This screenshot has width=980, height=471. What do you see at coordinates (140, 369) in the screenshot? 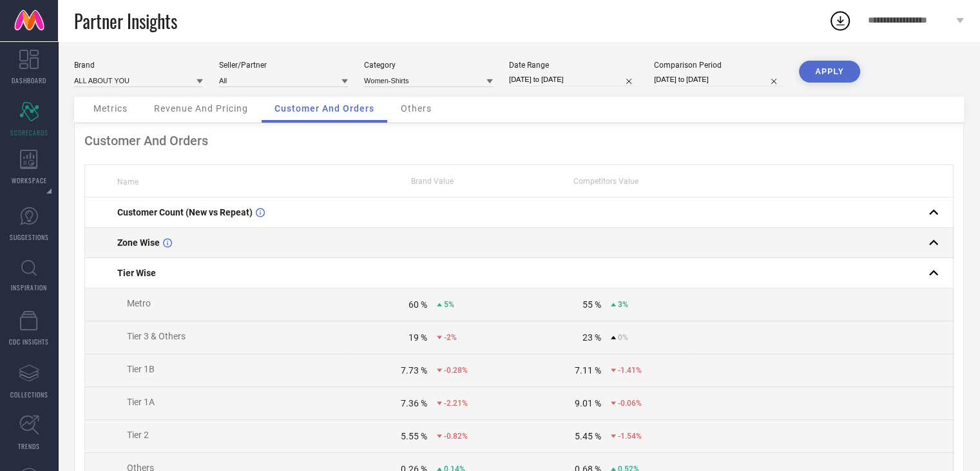
I see `span: Tier 1B` at bounding box center [140, 369].